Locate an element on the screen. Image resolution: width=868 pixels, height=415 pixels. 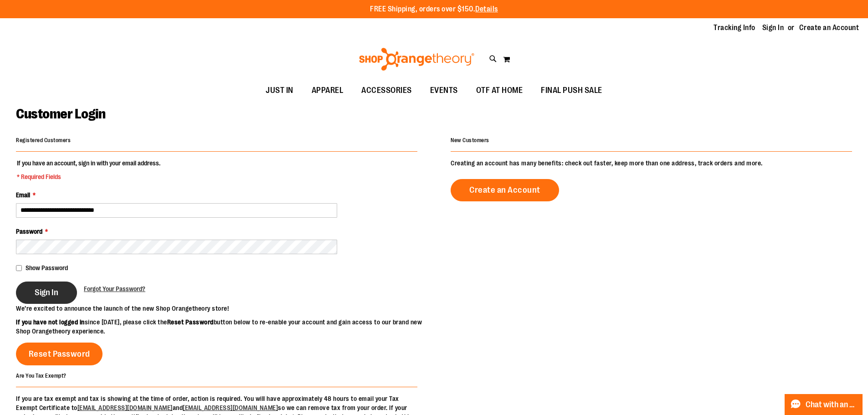
a: Reset Password is located at coordinates (59, 354).